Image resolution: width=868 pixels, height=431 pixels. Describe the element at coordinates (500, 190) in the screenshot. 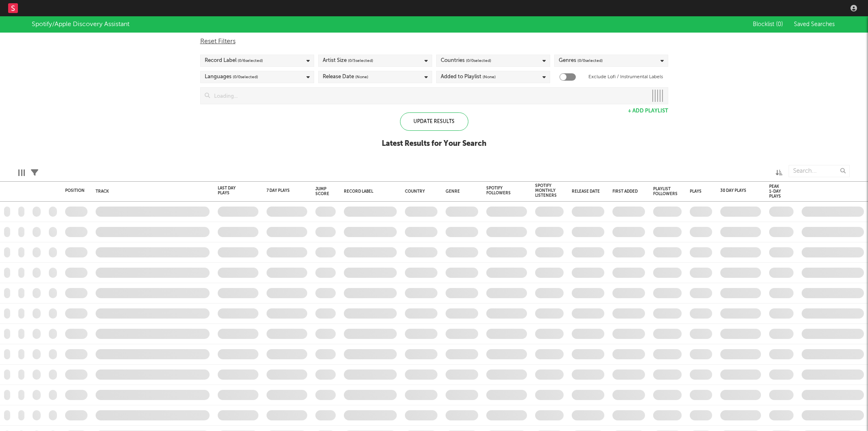

I see `div: Spotify Followers` at that location.